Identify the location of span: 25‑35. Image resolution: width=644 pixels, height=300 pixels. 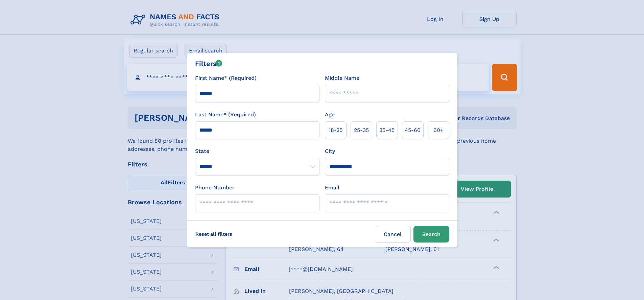
(361, 130).